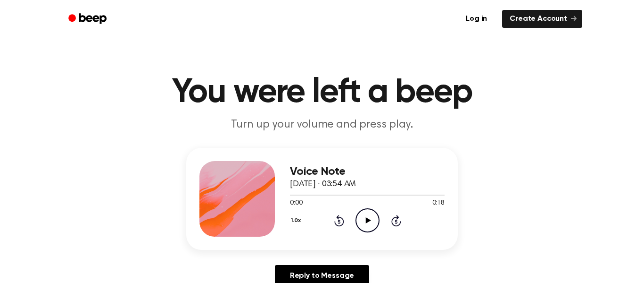 The width and height of the screenshot is (644, 283). What do you see at coordinates (542, 19) in the screenshot?
I see `a: Create Account` at bounding box center [542, 19].